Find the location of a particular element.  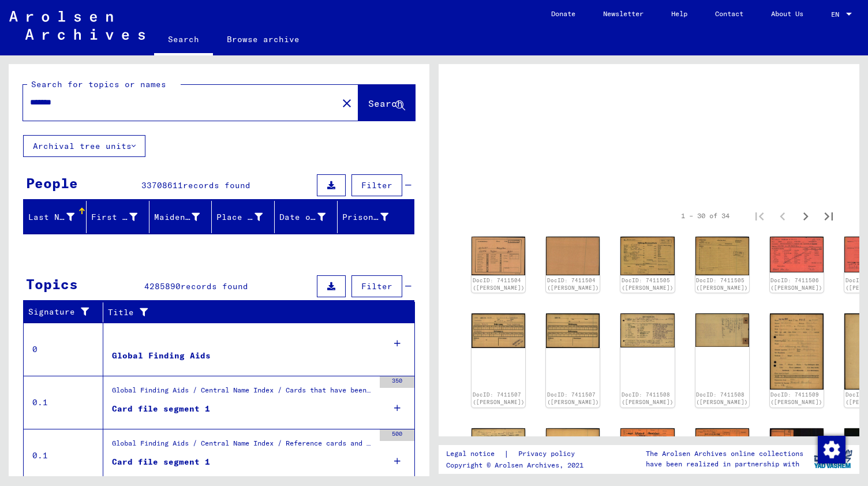

a: Privacy policy is located at coordinates (549, 453).